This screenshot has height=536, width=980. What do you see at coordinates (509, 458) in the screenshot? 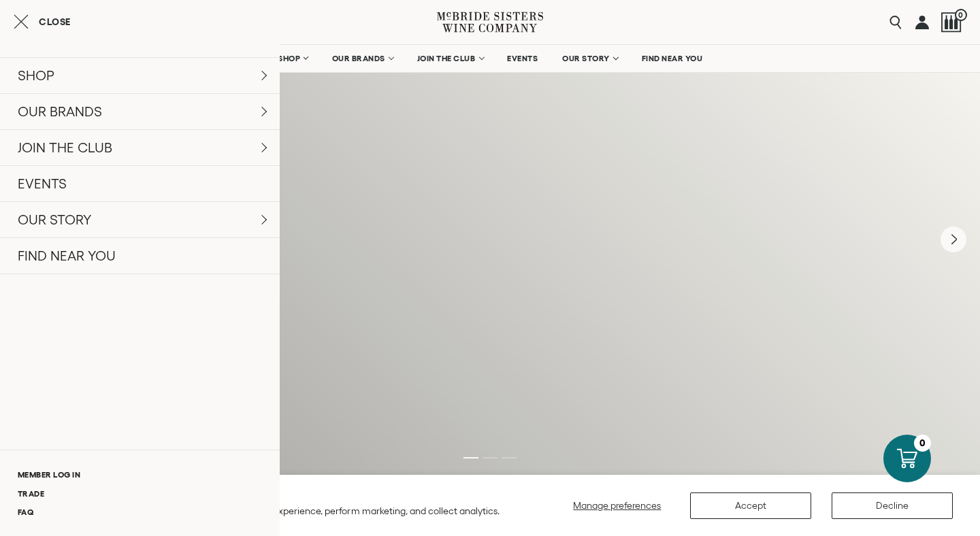
I see `li: Page dot 3` at bounding box center [509, 458].